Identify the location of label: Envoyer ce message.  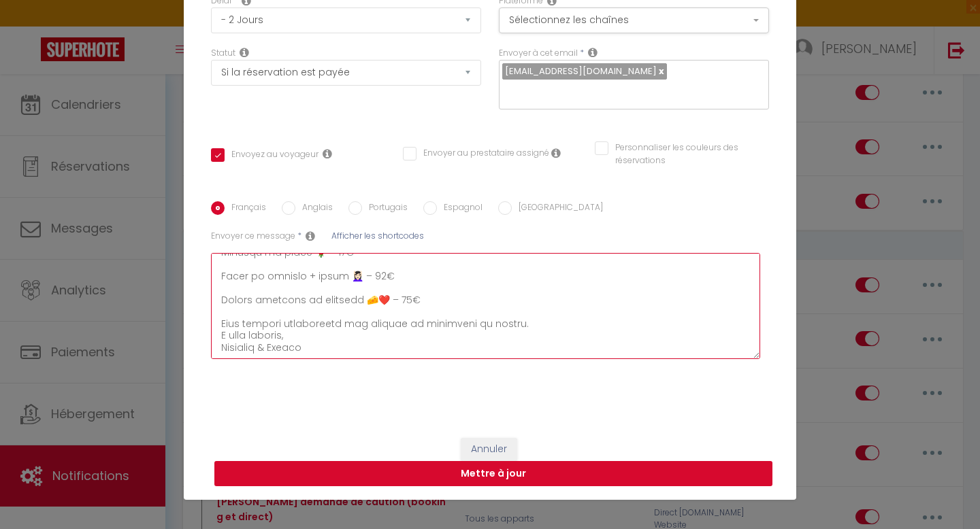
(253, 236).